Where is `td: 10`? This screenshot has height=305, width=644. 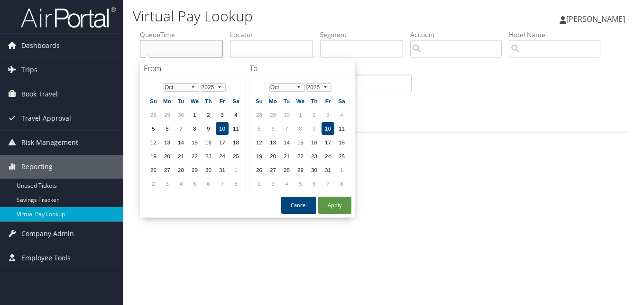
td: 10 is located at coordinates (222, 129).